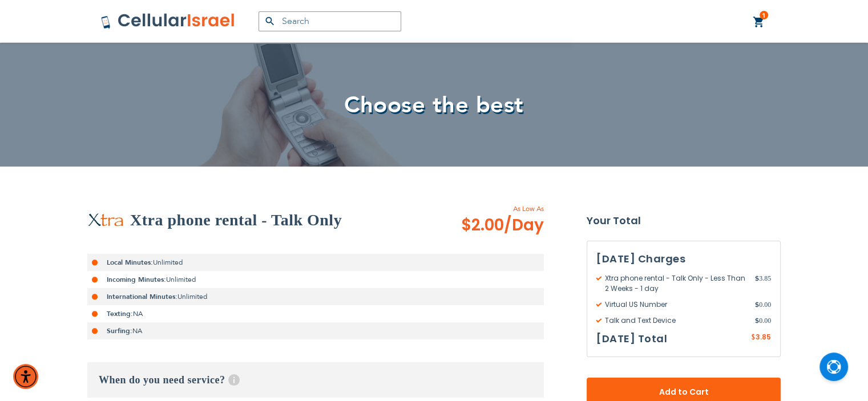  I want to click on span: 1, so click(763, 15).